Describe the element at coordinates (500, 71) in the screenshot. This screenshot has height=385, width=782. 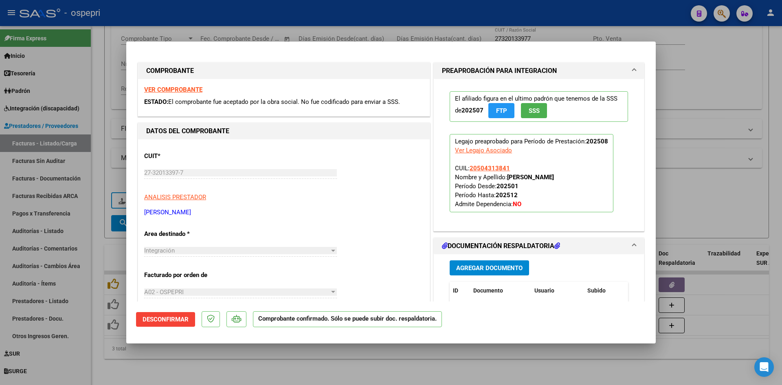
I see `h1: PREAPROBACIÓN PARA INTEGRACION` at that location.